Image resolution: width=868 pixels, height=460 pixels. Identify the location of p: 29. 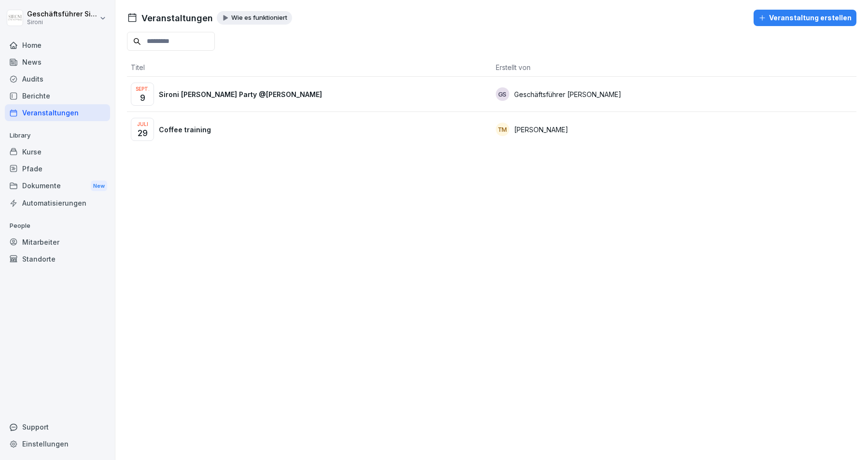
(142, 134).